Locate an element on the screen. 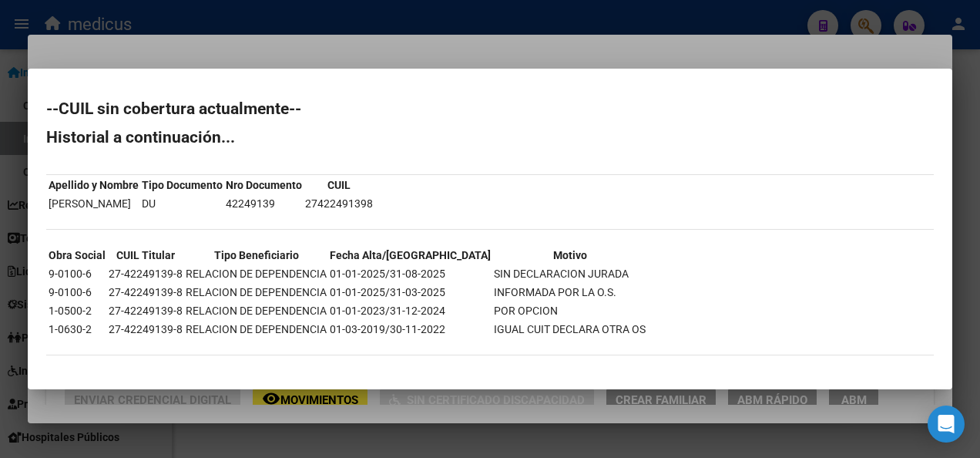  td: SIN DECLARACION JURADA is located at coordinates (569, 274).